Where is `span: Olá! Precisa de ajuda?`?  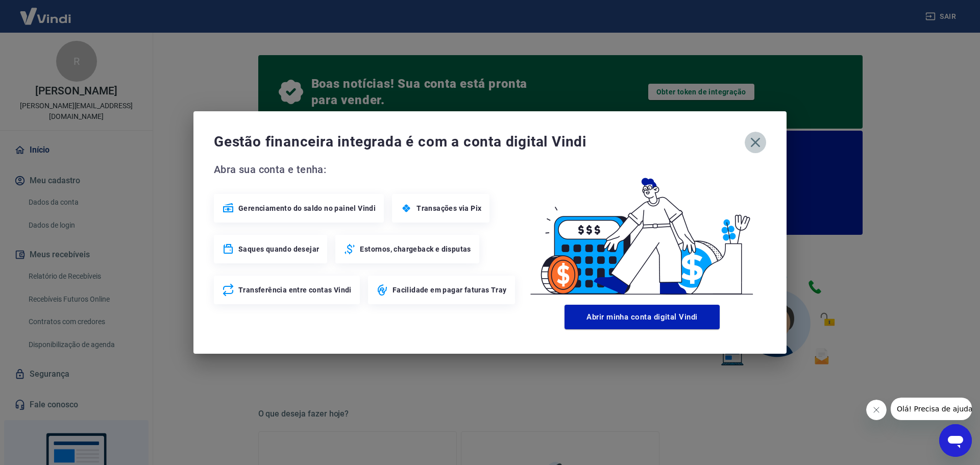
span: Olá! Precisa de ajuda? is located at coordinates (46, 11).